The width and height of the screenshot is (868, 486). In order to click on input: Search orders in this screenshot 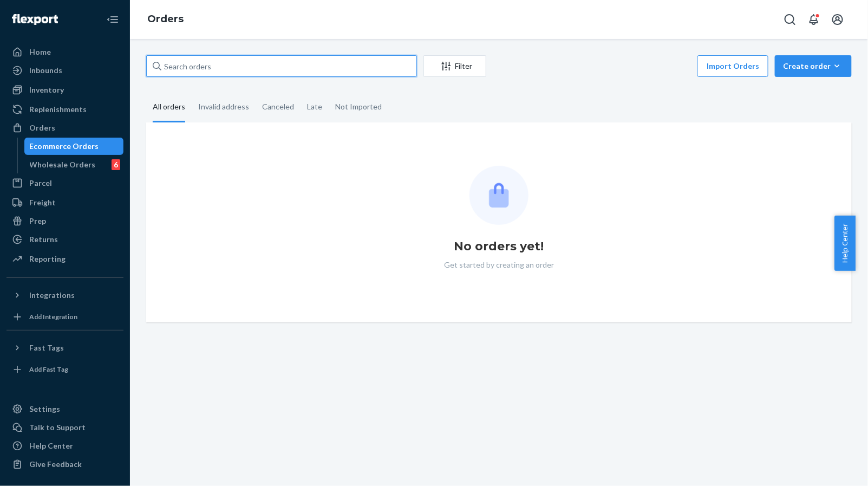, I will do `click(282, 66)`.